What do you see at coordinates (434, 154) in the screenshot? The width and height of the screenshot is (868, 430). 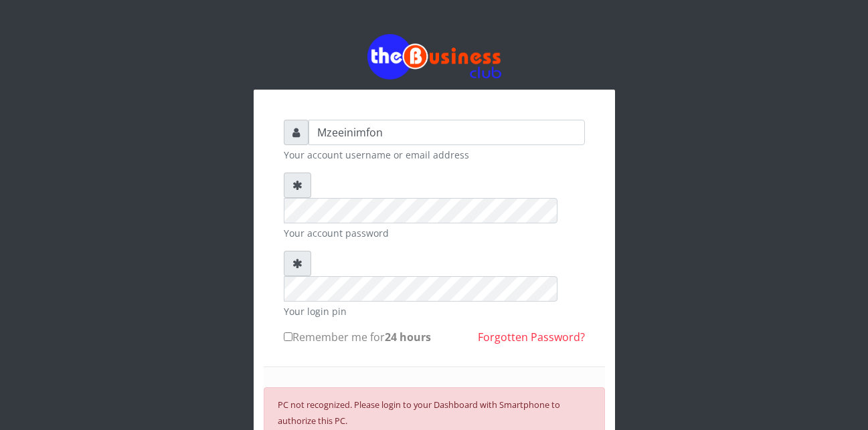 I see `small: Your account username or email address` at bounding box center [434, 154].